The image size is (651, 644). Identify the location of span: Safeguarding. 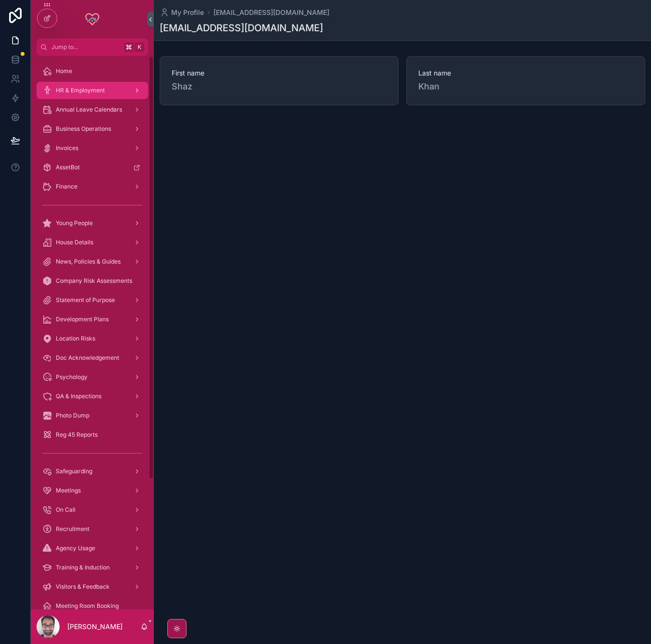
(74, 471).